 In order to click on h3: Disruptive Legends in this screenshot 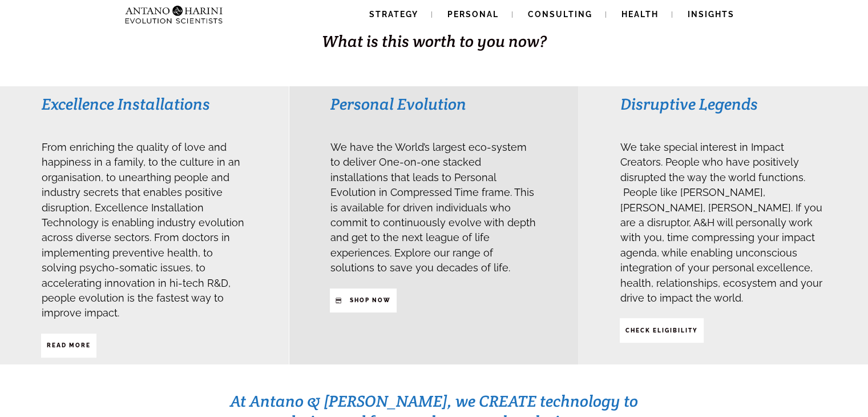, I will do `click(723, 104)`.